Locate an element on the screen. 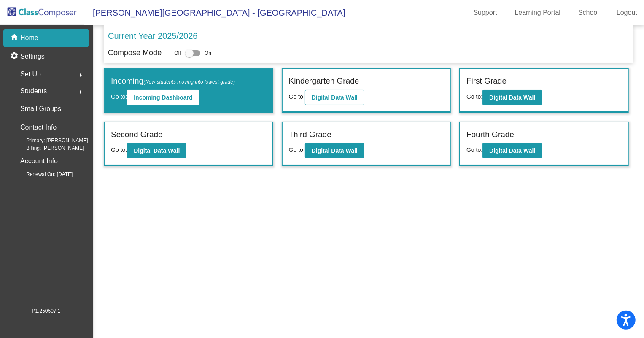  p: Compose Mode is located at coordinates (135, 53).